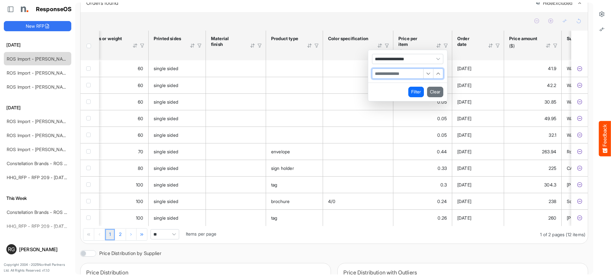  Describe the element at coordinates (142, 234) in the screenshot. I see `div: Go to last page` at that location.